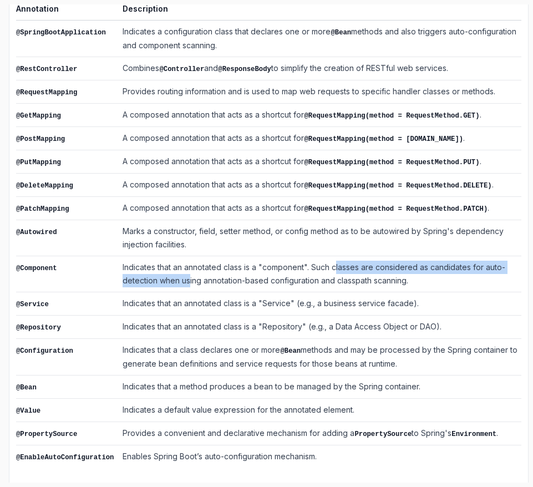 This screenshot has width=533, height=487. Describe the element at coordinates (319, 304) in the screenshot. I see `td: Indicates that an annotated class is a "Service" (e.g., a business service facade).` at that location.